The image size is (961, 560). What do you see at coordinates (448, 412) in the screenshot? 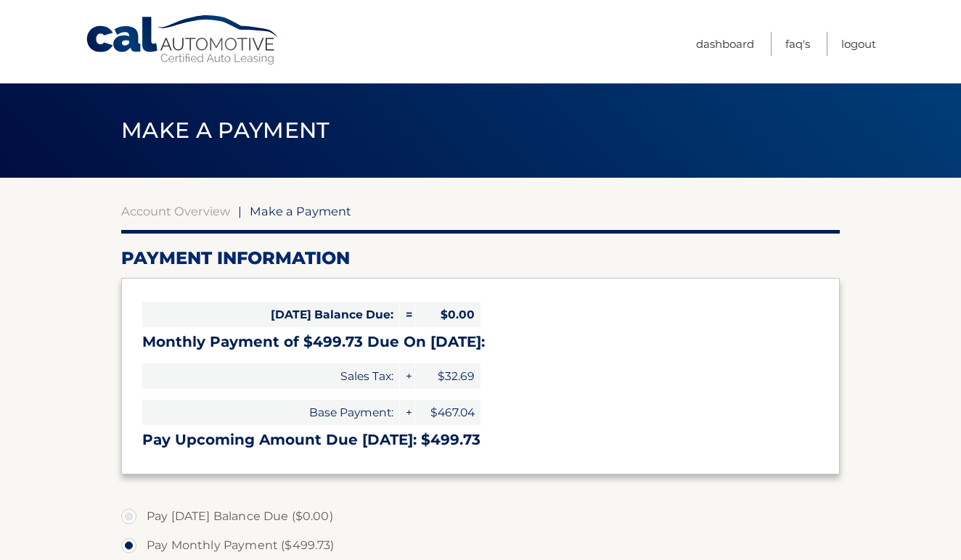
I see `span: $467.04` at bounding box center [448, 412].